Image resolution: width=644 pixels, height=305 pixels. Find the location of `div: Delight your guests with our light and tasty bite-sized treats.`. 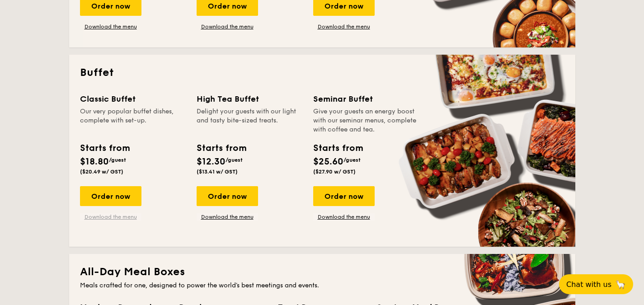

div: Delight your guests with our light and tasty bite-sized treats. is located at coordinates (250, 121).